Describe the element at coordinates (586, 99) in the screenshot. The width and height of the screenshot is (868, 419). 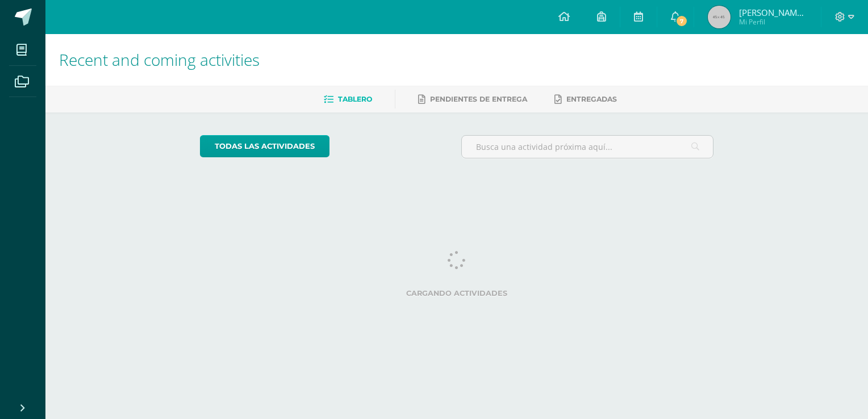
I see `a: Entregadas` at that location.